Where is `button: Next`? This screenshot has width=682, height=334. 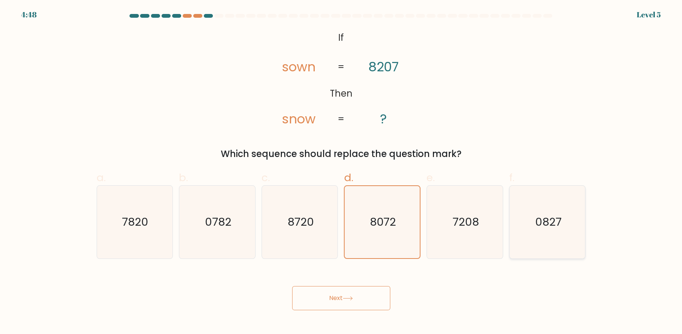
button: Next is located at coordinates (341, 298).